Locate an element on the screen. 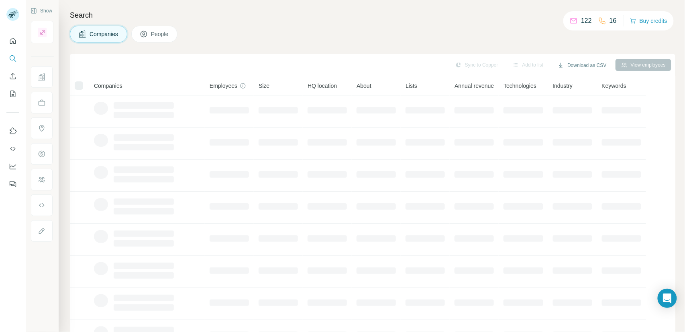 The height and width of the screenshot is (332, 685). span: Industry is located at coordinates (563, 86).